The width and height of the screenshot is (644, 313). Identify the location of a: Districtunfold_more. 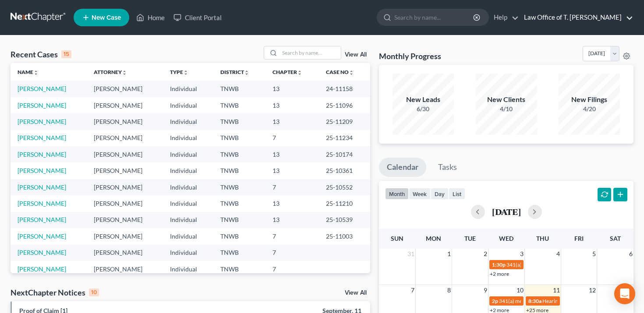
(235, 72).